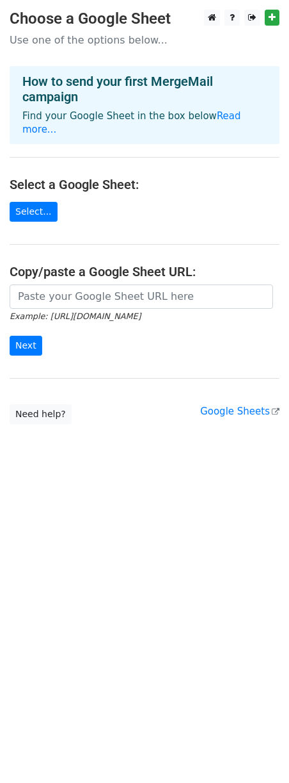  Describe the element at coordinates (132, 122) in the screenshot. I see `a: Read more...` at that location.